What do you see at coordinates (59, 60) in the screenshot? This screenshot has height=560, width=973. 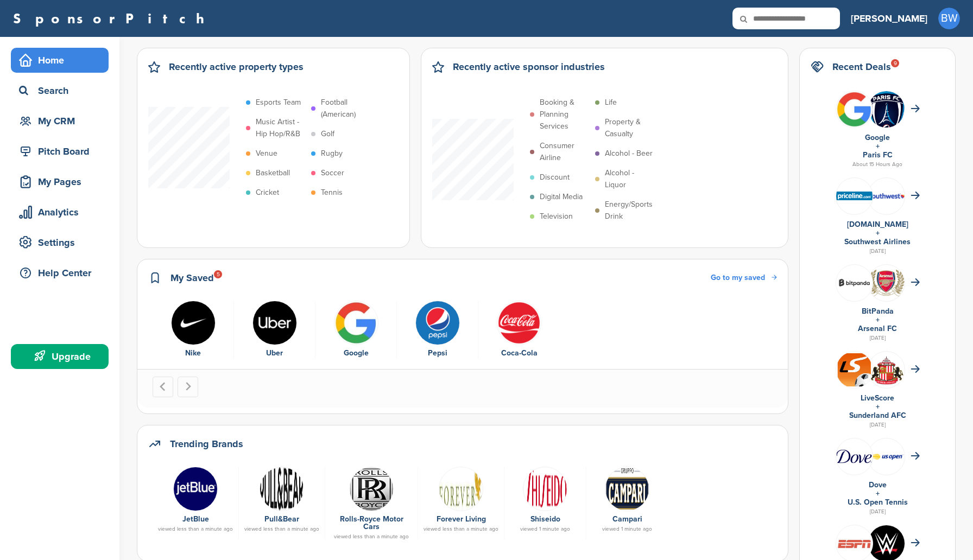 I see `a: Home` at bounding box center [59, 60].